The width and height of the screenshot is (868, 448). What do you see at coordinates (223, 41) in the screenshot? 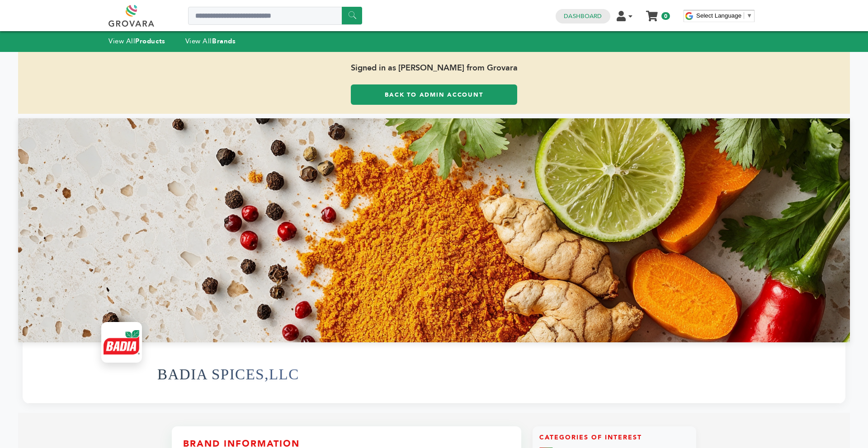
I see `strong: Brands` at bounding box center [223, 41].